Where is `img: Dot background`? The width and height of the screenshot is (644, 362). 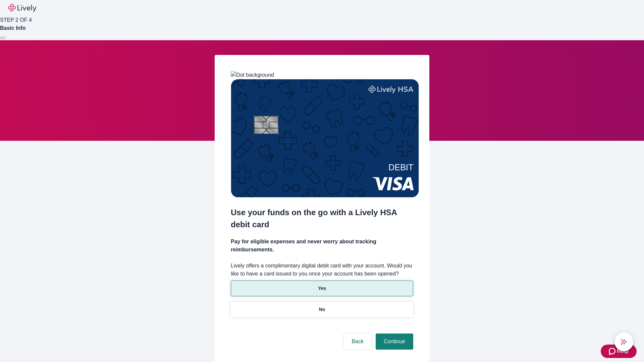
img: Dot background is located at coordinates (252, 75).